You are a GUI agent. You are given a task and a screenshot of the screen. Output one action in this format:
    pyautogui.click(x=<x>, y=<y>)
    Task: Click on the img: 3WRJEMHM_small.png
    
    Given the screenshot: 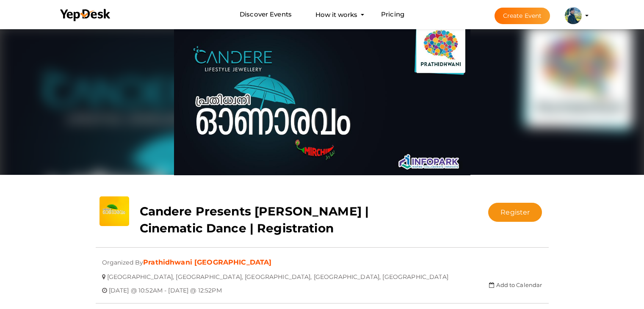 What is the action you would take?
    pyautogui.click(x=115, y=211)
    